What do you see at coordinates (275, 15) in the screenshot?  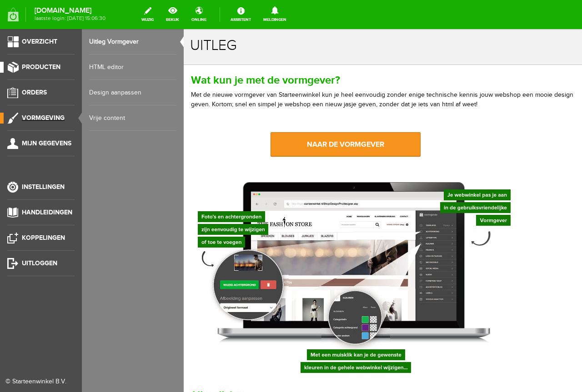 I see `a: Meldingen` at bounding box center [275, 15].